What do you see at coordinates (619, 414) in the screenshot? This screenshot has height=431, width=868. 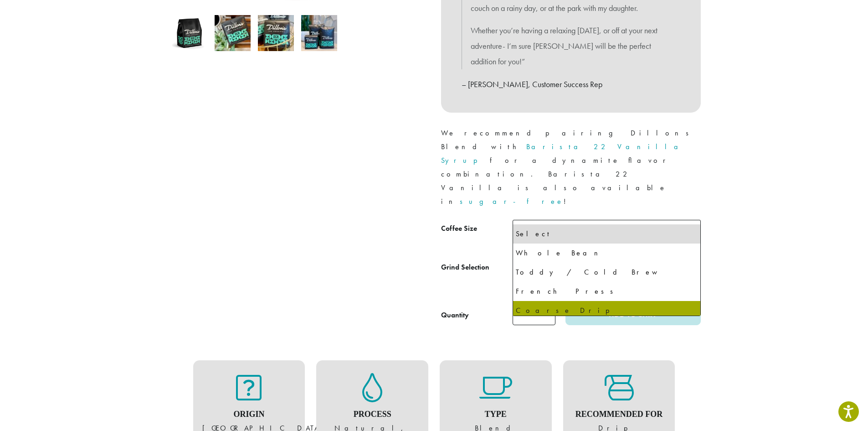 I see `h4: Recommended For` at bounding box center [619, 414].